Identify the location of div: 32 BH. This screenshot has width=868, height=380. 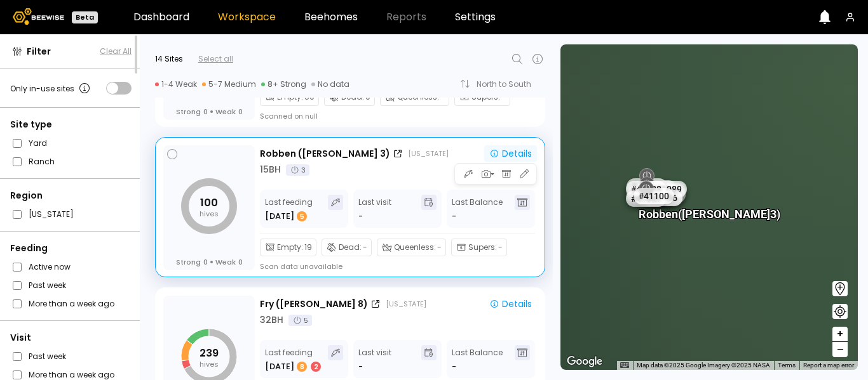
(271, 320).